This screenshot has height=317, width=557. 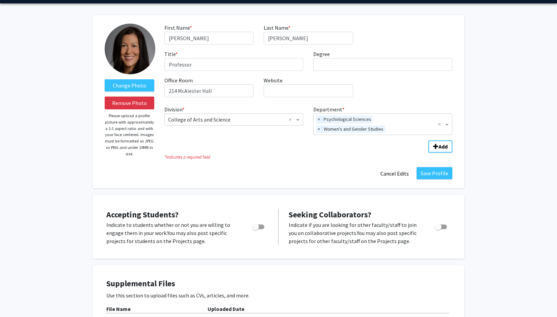 What do you see at coordinates (173, 233) in the screenshot?
I see `p: Indicate to students whether or not you are willing to engage them in your work. You may also pos...` at bounding box center [173, 233].